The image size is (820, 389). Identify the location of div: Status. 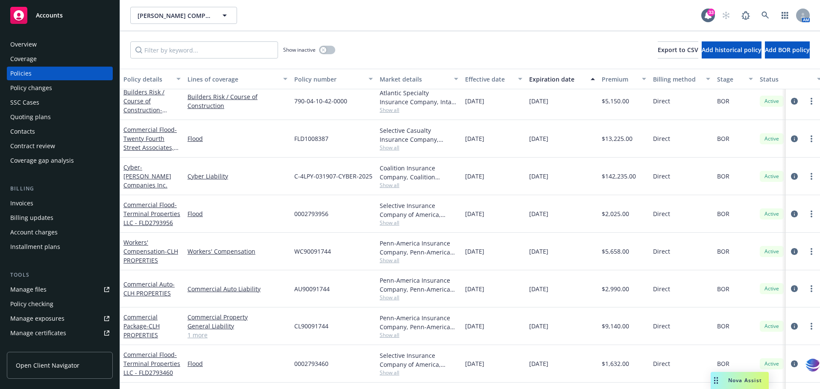
(785, 79).